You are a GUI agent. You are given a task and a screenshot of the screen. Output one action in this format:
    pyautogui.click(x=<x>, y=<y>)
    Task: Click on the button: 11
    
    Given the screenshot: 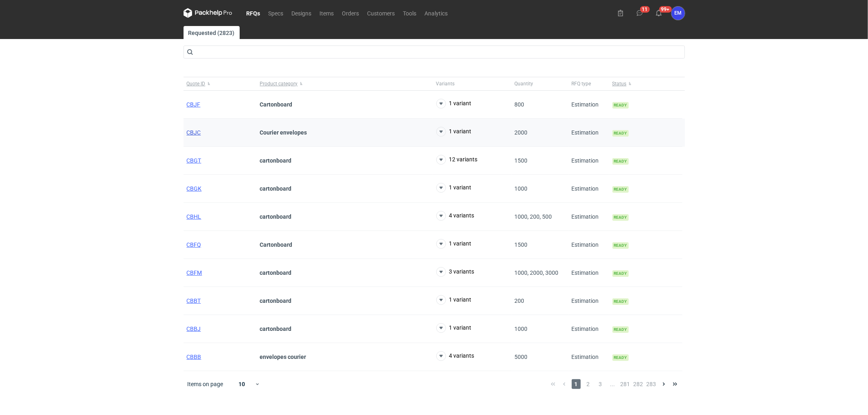 What is the action you would take?
    pyautogui.click(x=640, y=13)
    